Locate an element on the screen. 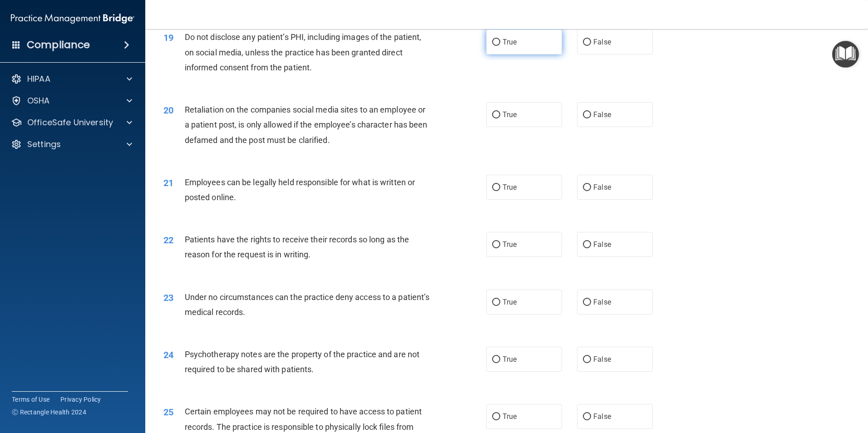 The height and width of the screenshot is (433, 868). span: Employees can be legally held responsible for what is written or posted online. is located at coordinates (300, 190).